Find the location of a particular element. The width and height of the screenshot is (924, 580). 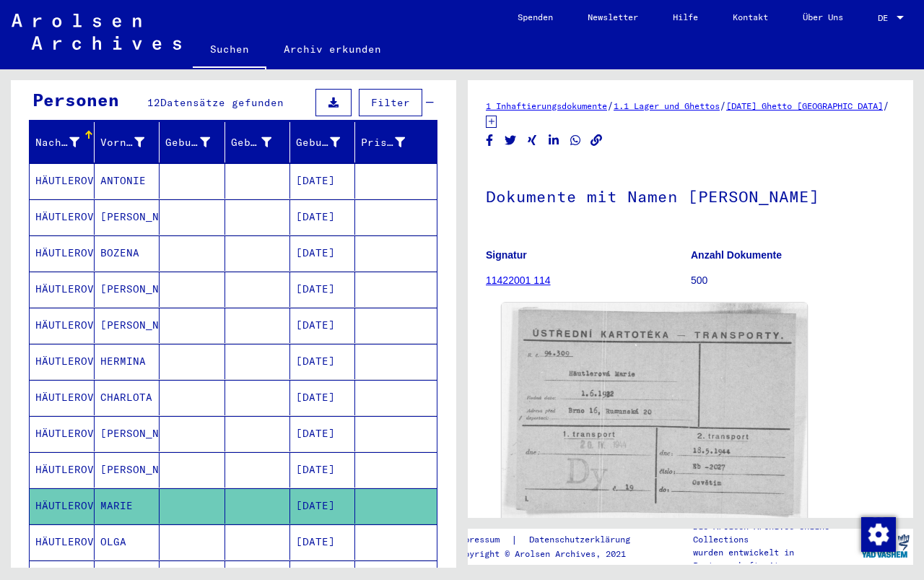

button: Share on LinkedIn is located at coordinates (553, 140).